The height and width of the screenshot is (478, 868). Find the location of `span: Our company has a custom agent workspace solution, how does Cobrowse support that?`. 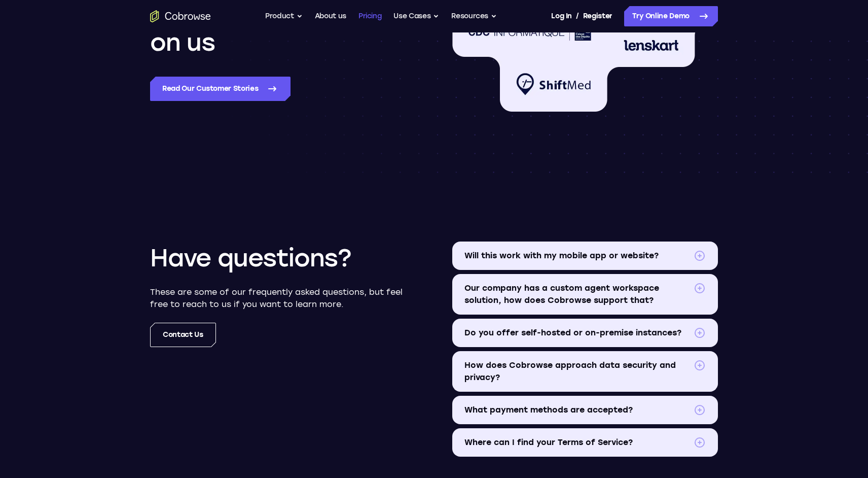

span: Our company has a custom agent workspace solution, how does Cobrowse support that? is located at coordinates (577, 294).